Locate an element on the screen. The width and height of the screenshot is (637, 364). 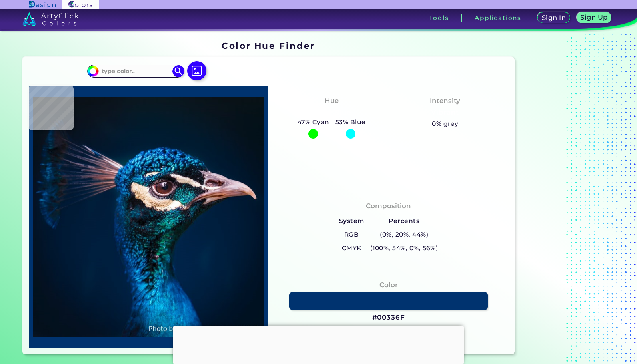
h5: (0%, 20%, 44%) is located at coordinates (404, 235).